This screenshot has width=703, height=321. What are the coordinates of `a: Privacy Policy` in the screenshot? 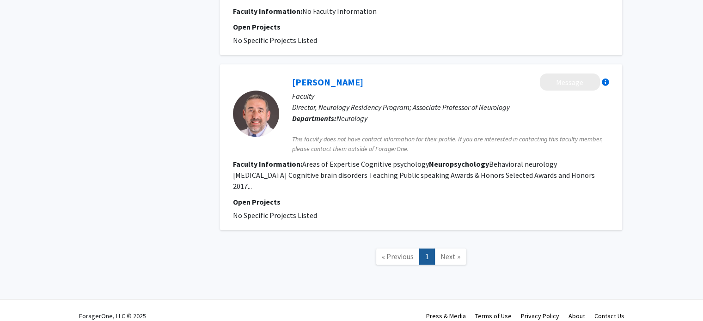 It's located at (540, 316).